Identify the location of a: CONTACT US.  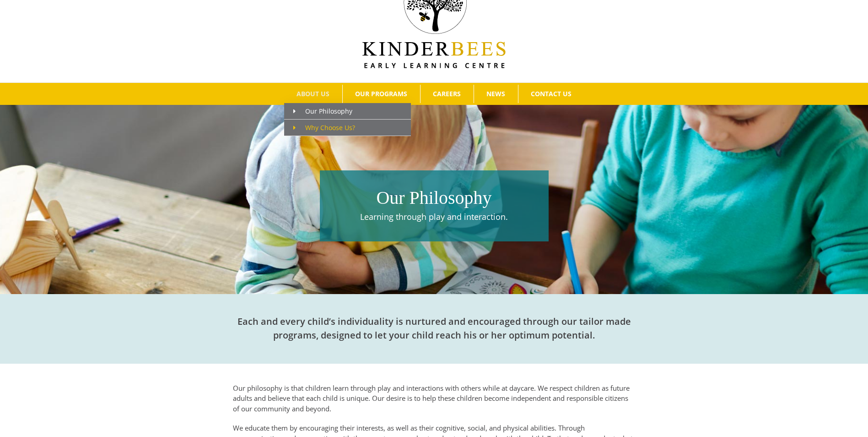
(552, 94).